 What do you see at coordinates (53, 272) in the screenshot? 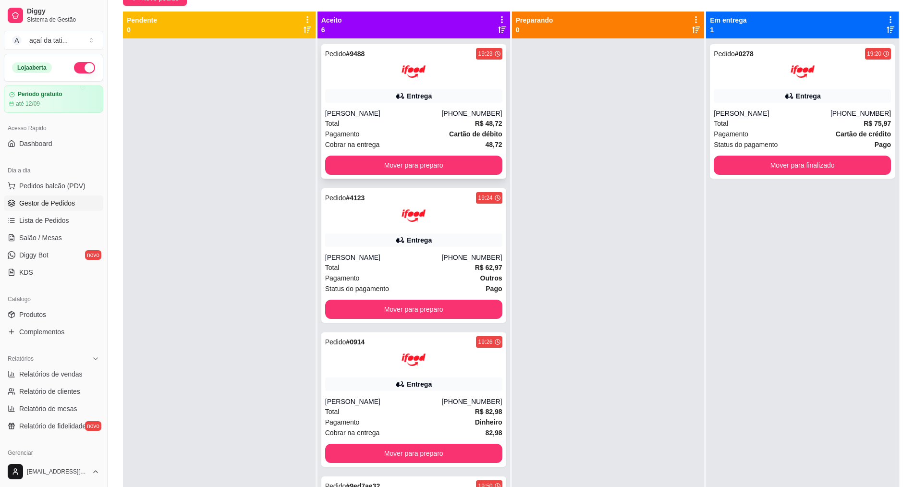
I see `a: KDS` at bounding box center [53, 272].